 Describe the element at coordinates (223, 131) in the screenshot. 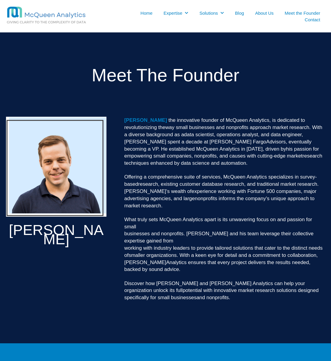

I see `span: way small businesses and nonprofits approach market research. With a diverse background as a` at that location.